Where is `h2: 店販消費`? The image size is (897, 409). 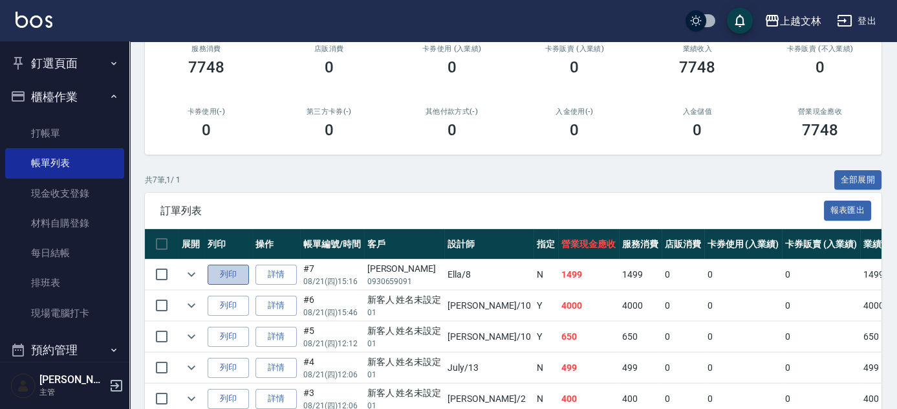 h2: 店販消費 is located at coordinates (329, 48).